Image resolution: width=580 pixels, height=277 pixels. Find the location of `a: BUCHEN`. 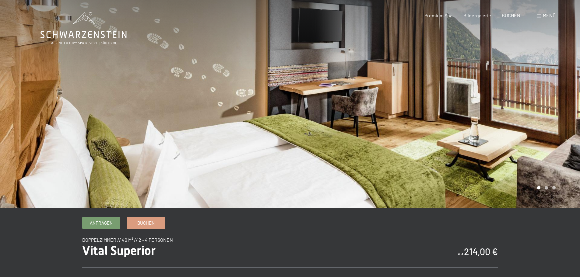

a: BUCHEN is located at coordinates (511, 15).